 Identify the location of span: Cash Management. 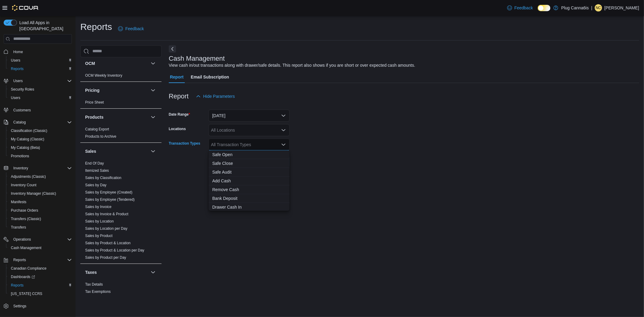
(40, 248).